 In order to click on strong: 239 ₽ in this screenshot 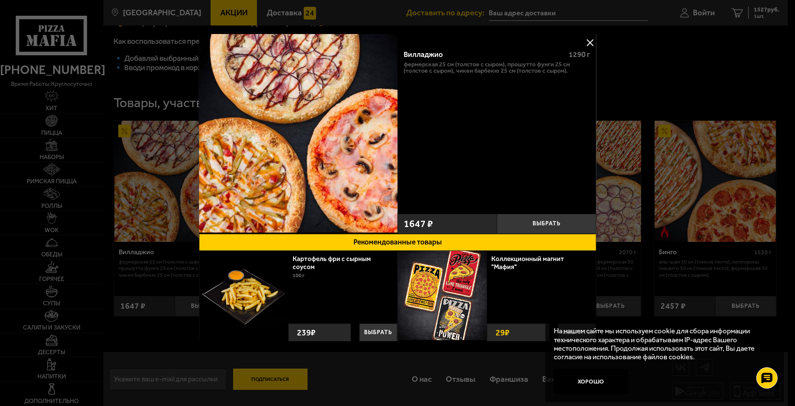, I will do `click(306, 333)`.